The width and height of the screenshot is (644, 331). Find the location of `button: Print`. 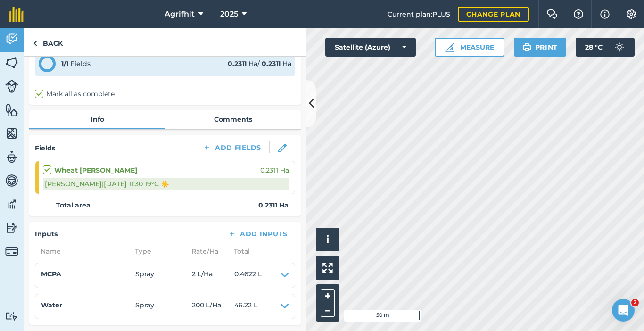

button: Print is located at coordinates (540, 47).